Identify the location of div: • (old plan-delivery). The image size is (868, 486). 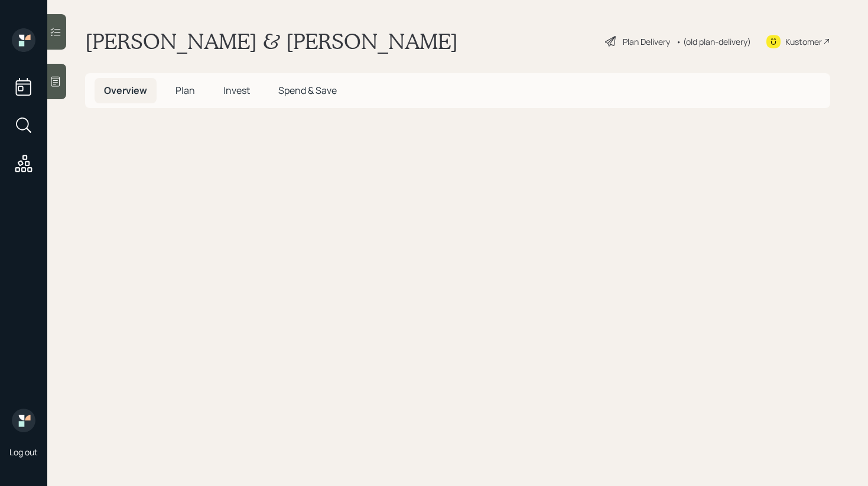
(713, 42).